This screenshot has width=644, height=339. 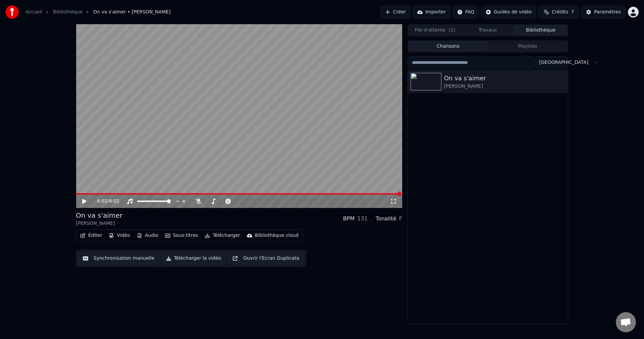 I want to click on button: Chansons, so click(x=448, y=47).